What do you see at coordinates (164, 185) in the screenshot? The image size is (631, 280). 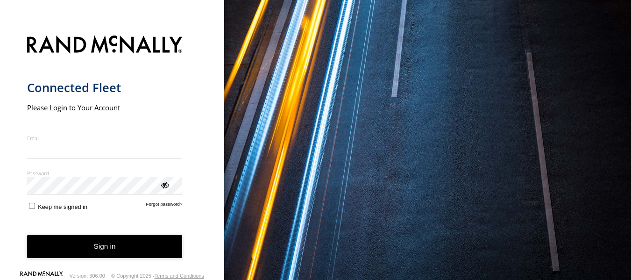 I see `div: ViewPassword` at bounding box center [164, 185].